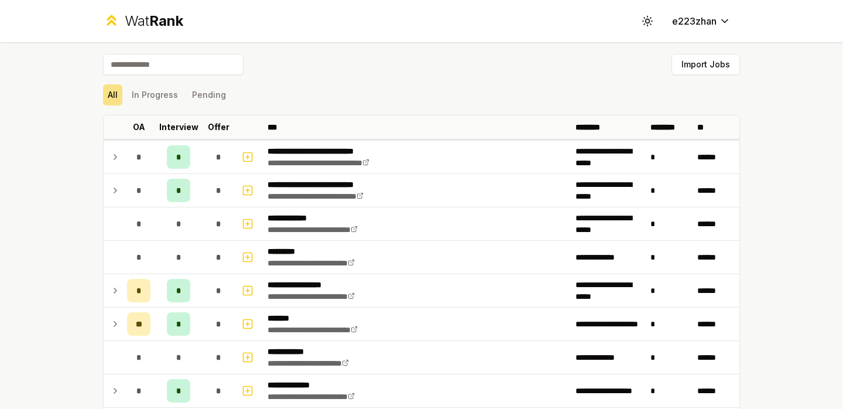 This screenshot has height=409, width=843. What do you see at coordinates (112, 95) in the screenshot?
I see `button: All` at bounding box center [112, 95].